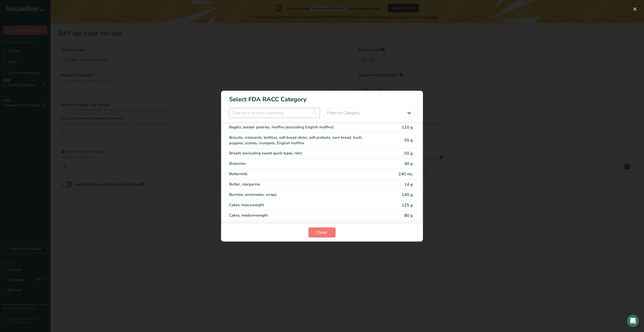 The image size is (644, 332). Describe the element at coordinates (301, 184) in the screenshot. I see `div: Butter, margarine` at that location.